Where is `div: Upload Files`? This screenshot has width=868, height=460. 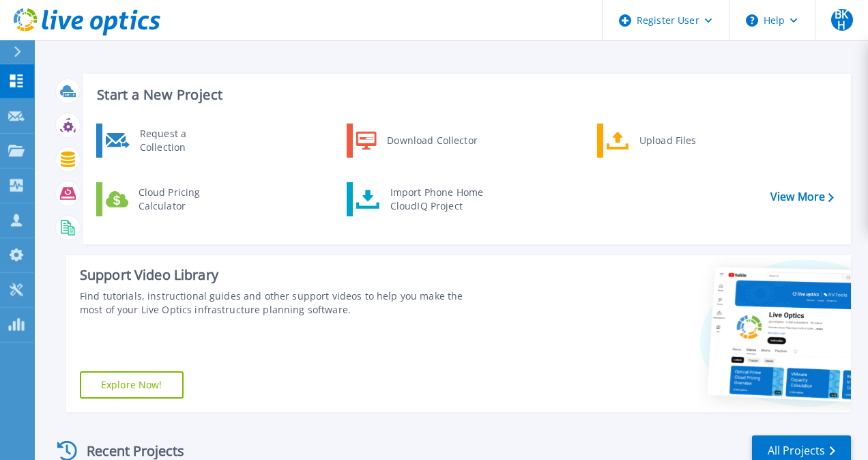
div: Upload Files is located at coordinates (683, 140).